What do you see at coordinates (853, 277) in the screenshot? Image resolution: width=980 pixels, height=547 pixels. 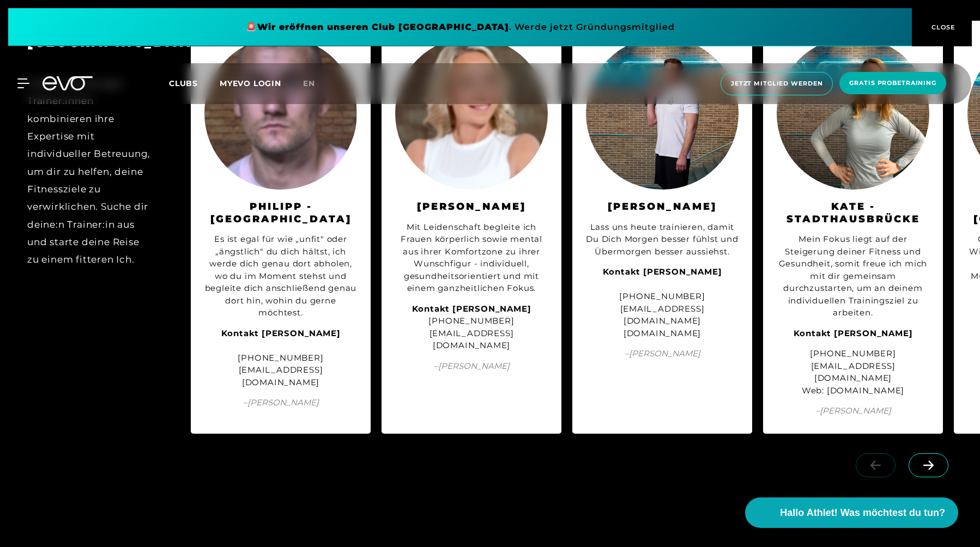 I see `div: Mein Fokus liegt auf der Steigerung deiner Fitness und Gesundheit, somit freue ich mich mit dir g...` at bounding box center [853, 277].